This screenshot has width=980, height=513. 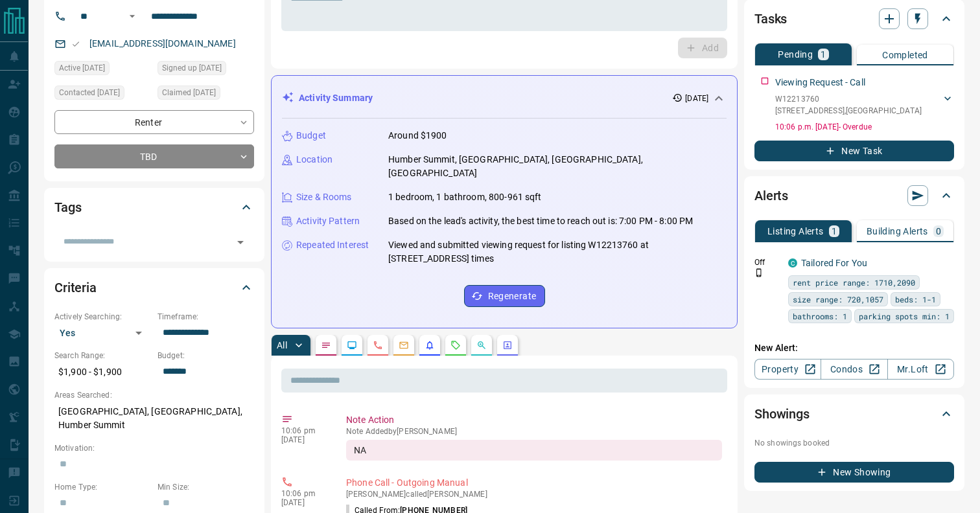 What do you see at coordinates (68, 207) in the screenshot?
I see `h2: Tags` at bounding box center [68, 207].